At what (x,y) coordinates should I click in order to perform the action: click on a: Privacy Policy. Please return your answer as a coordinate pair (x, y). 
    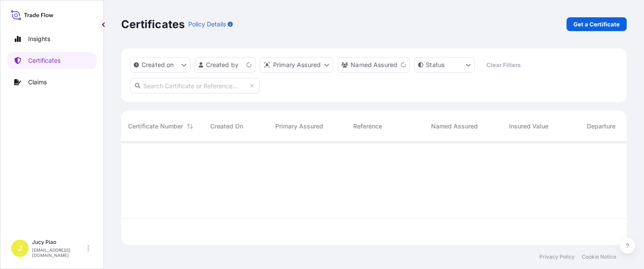
    Looking at the image, I should click on (557, 257).